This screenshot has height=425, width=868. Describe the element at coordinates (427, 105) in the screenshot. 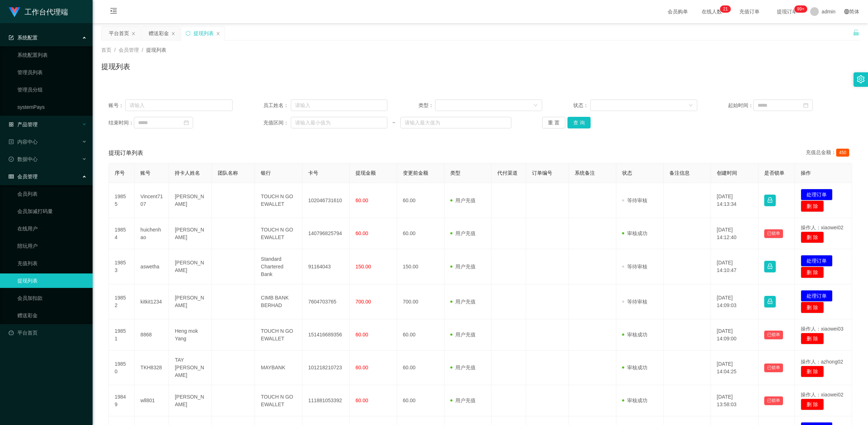

I see `span: 类型：` at that location.